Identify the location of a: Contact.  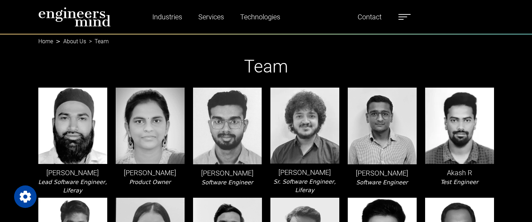
(369, 17).